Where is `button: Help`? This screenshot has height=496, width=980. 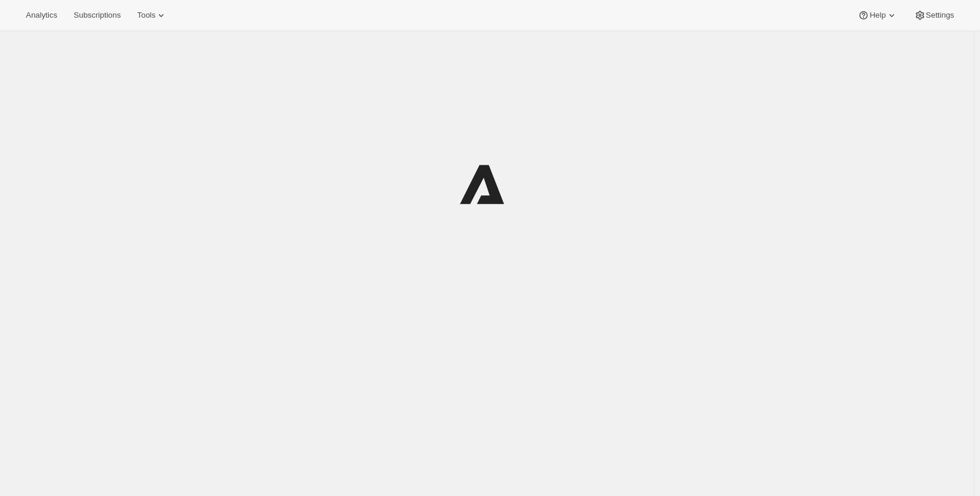
button: Help is located at coordinates (877, 16).